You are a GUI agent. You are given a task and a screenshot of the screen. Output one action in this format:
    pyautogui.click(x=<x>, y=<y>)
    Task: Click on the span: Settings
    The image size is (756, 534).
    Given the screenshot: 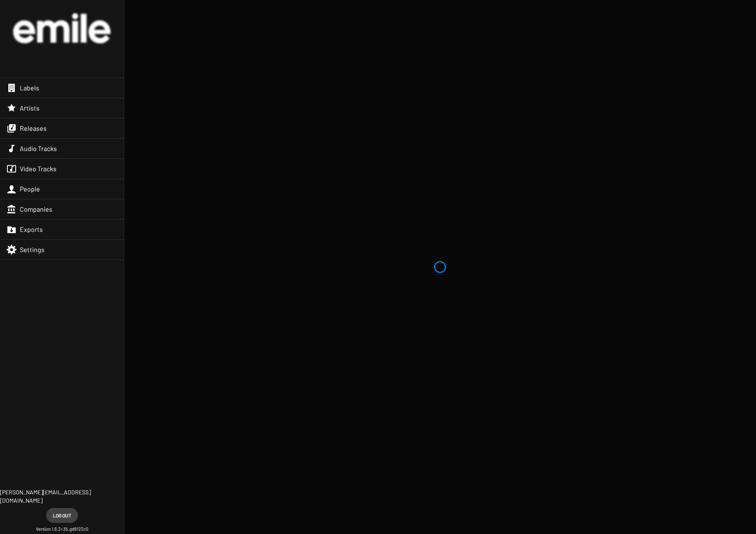 What is the action you would take?
    pyautogui.click(x=32, y=250)
    